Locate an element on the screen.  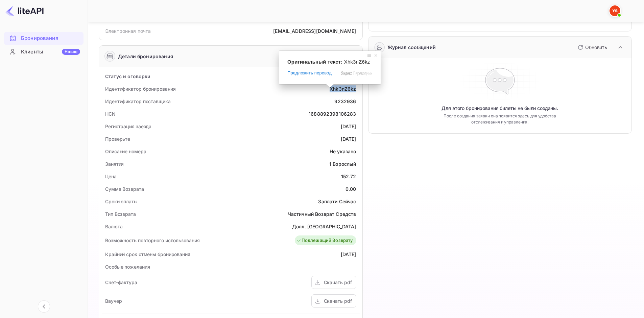
ya-tr-span: Для этого бронирования билеты не были созданы. is located at coordinates (500, 108).